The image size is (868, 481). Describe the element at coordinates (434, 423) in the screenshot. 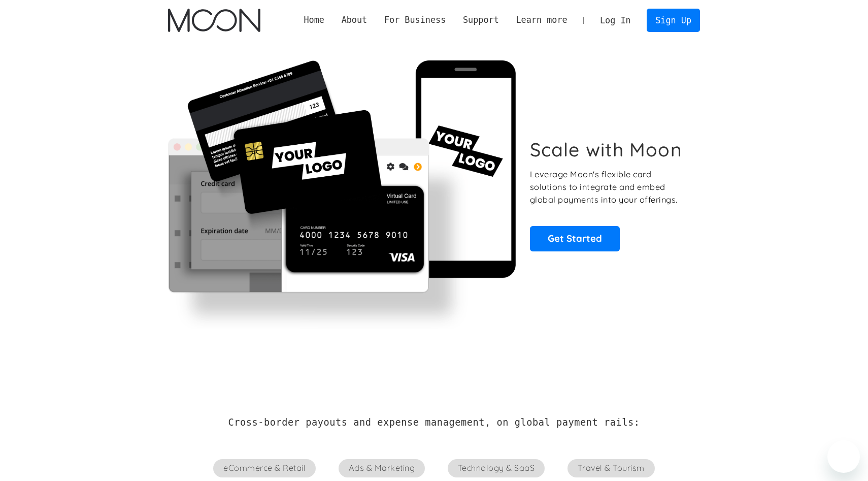

I see `h2: Cross-border payouts and expense management, on global payment rails:` at that location.